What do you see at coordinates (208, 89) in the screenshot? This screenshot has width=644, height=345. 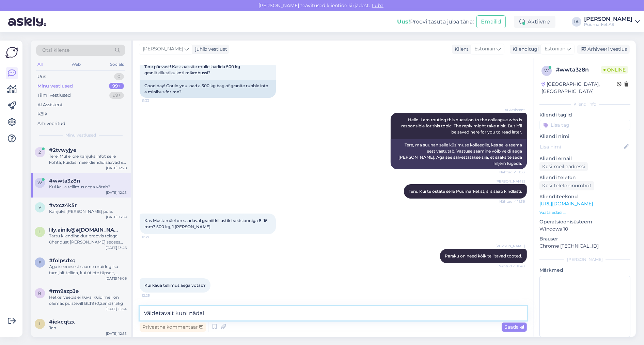 I see `div: Good day! Could you load a 500 kg bag of granite rubble into a minibus for me?` at bounding box center [208, 89].